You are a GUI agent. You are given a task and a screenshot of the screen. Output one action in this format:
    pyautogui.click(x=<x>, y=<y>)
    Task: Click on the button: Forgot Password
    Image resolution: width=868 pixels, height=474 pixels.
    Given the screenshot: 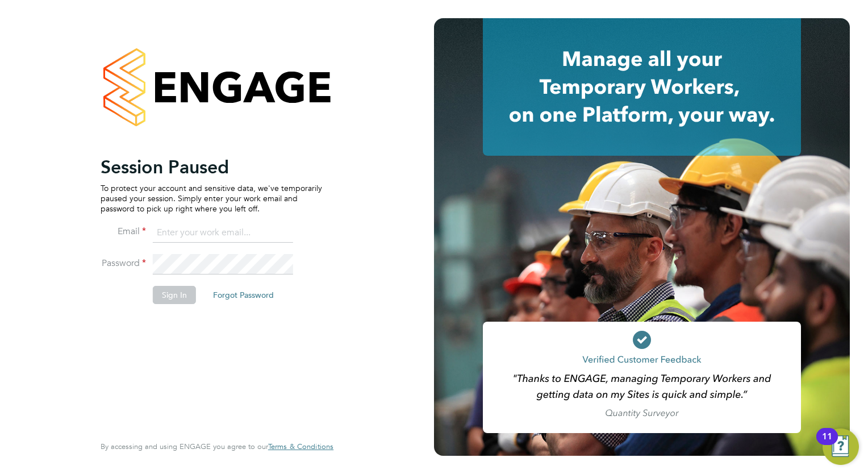 What is the action you would take?
    pyautogui.click(x=243, y=295)
    